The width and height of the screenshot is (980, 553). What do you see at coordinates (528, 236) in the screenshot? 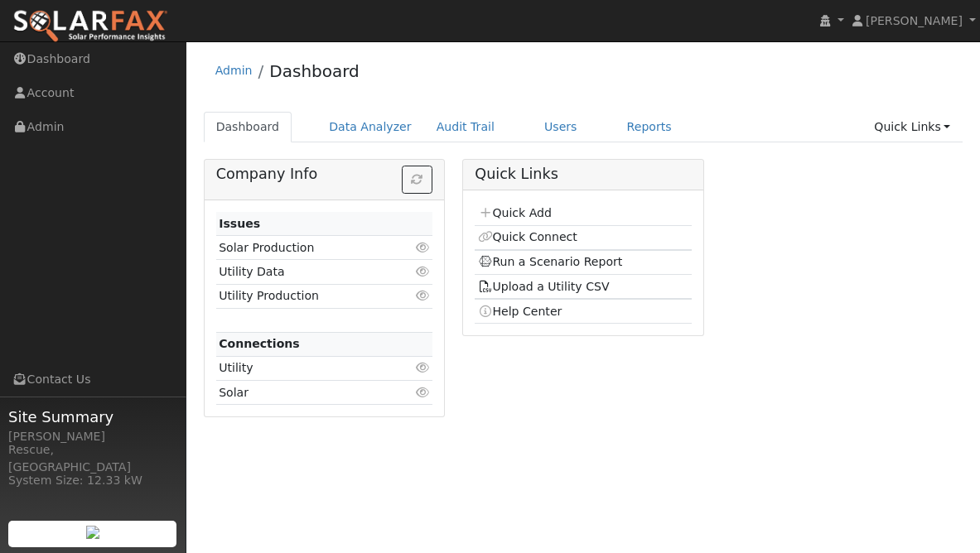
I see `a: Quick Connect` at bounding box center [528, 236].